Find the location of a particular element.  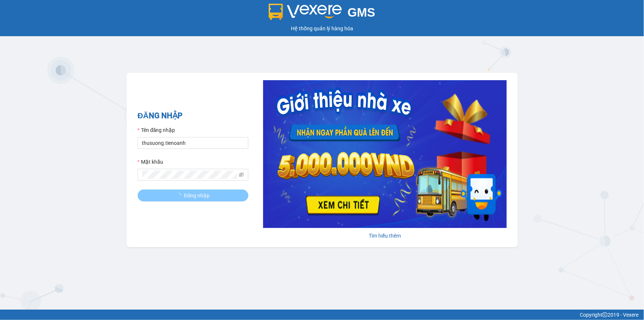

div: Tìm hiểu thêm is located at coordinates (385, 236).